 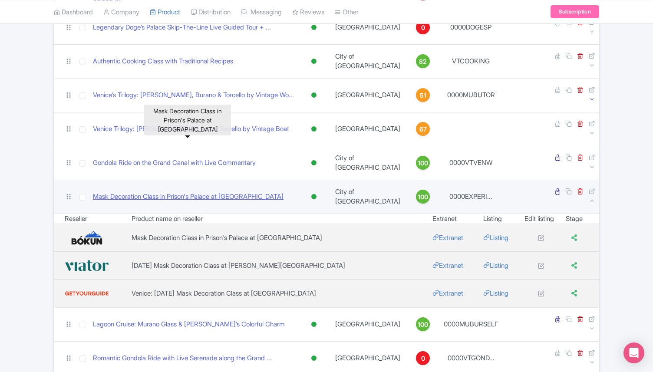 What do you see at coordinates (423, 95) in the screenshot?
I see `span: 51` at bounding box center [423, 95].